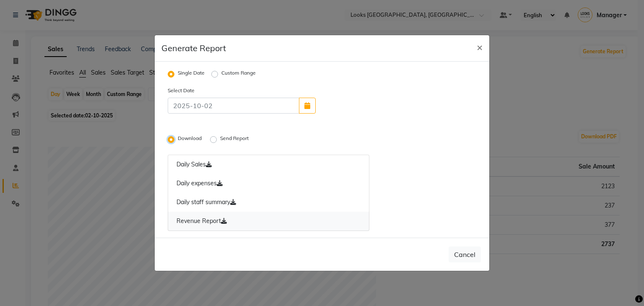 The height and width of the screenshot is (306, 644). I want to click on a: Revenue Report, so click(268, 221).